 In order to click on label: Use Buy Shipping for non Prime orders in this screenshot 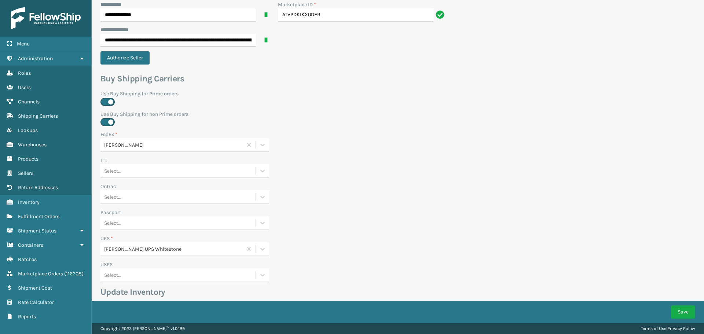, I will do `click(274, 114)`.